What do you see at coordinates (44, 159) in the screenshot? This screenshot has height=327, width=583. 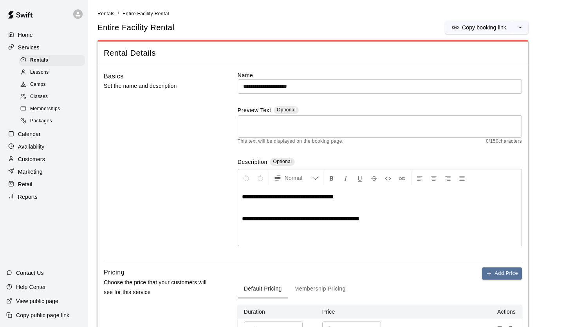 I see `a: Customers` at bounding box center [44, 159].